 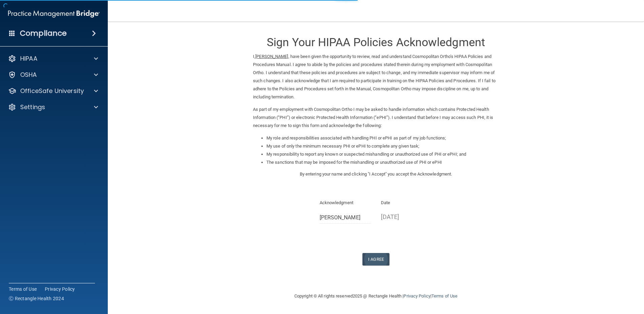 I want to click on input: Full Name, so click(x=346, y=217).